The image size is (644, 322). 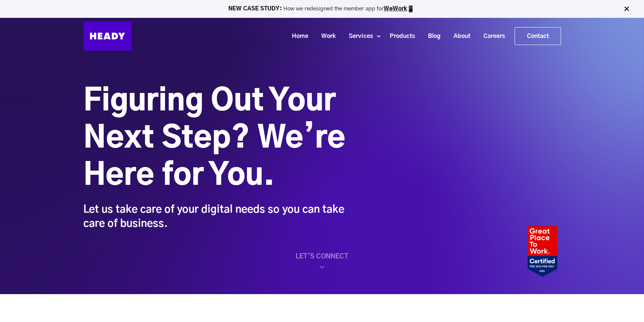 I want to click on a: Contact, so click(x=538, y=36).